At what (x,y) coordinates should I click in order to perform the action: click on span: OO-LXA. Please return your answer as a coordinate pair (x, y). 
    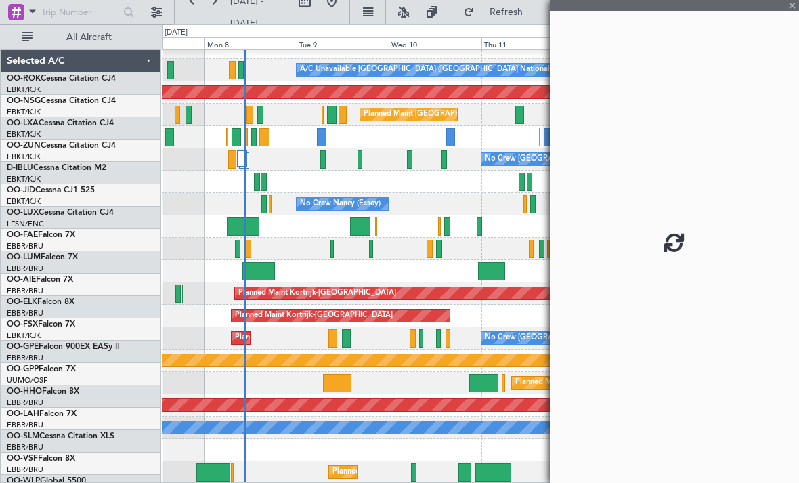
    Looking at the image, I should click on (22, 123).